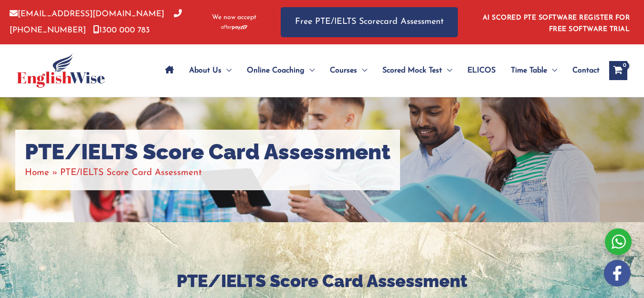 This screenshot has width=644, height=298. What do you see at coordinates (617, 273) in the screenshot?
I see `img: white-facebook.png` at bounding box center [617, 273].